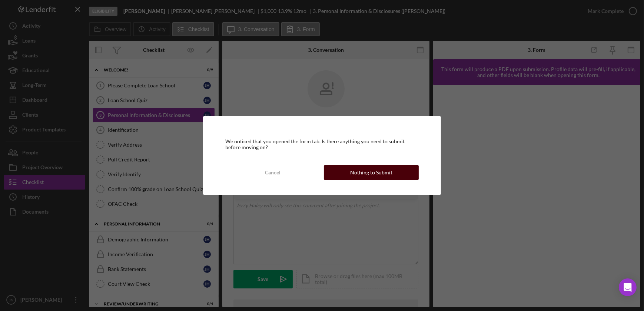  What do you see at coordinates (273, 173) in the screenshot?
I see `div: Cancel` at bounding box center [273, 173].